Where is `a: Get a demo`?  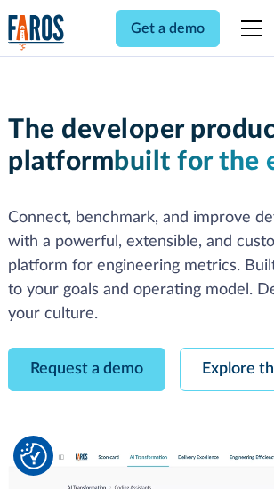
a: Get a demo is located at coordinates (167, 28).